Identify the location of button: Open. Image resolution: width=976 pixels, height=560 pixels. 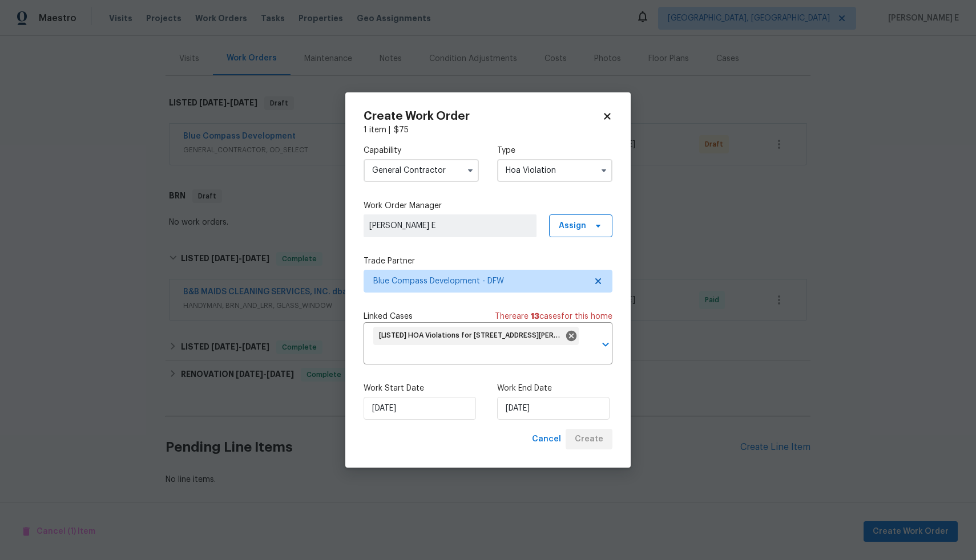
(605, 345).